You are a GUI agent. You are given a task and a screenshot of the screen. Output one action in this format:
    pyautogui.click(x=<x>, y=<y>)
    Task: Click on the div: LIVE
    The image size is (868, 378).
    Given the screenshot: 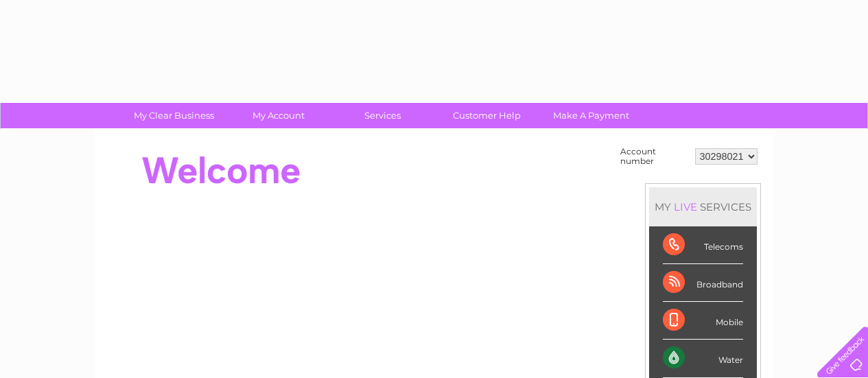 What is the action you would take?
    pyautogui.click(x=686, y=207)
    